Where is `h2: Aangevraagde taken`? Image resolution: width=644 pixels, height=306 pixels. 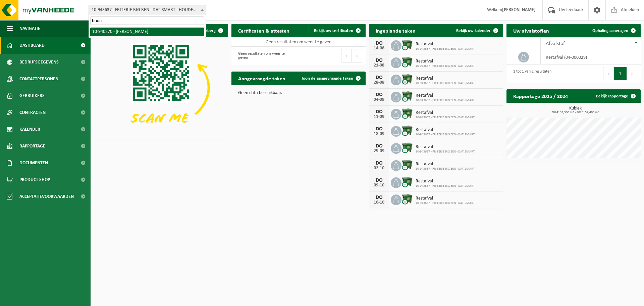
h2: Aangevraagde taken is located at coordinates (262, 78).